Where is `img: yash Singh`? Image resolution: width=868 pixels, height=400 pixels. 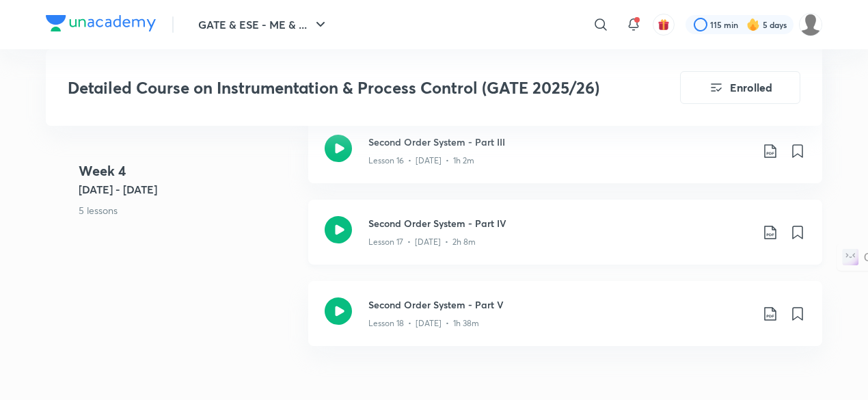 img: yash Singh is located at coordinates (810, 24).